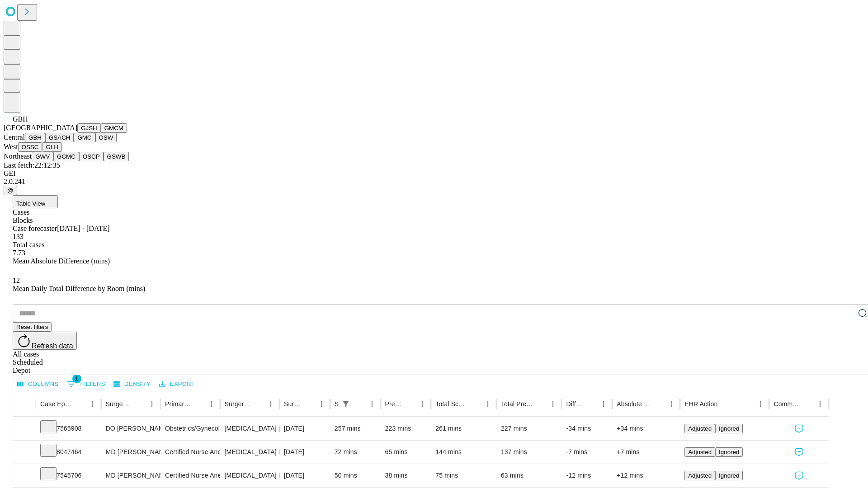 This screenshot has width=868, height=488. Describe the element at coordinates (451, 404) in the screenshot. I see `div: Total Scheduled Duration` at that location.